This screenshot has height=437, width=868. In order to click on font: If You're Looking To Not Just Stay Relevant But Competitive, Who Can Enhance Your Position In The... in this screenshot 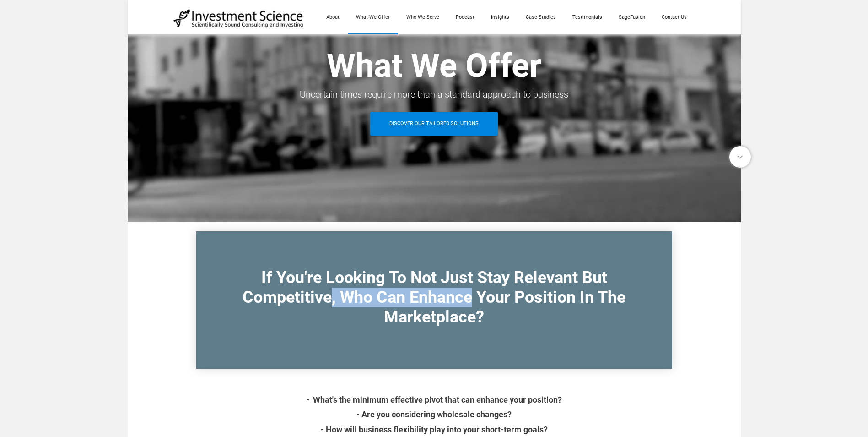, I will do `click(434, 297)`.